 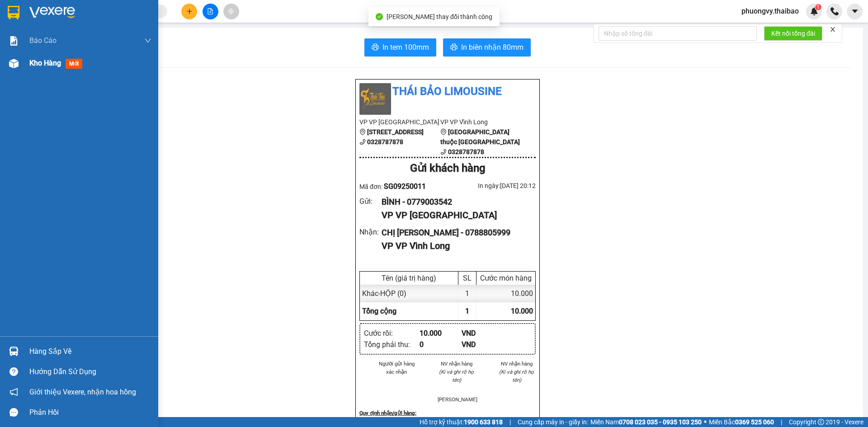 What do you see at coordinates (14, 412) in the screenshot?
I see `span: message` at bounding box center [14, 412].